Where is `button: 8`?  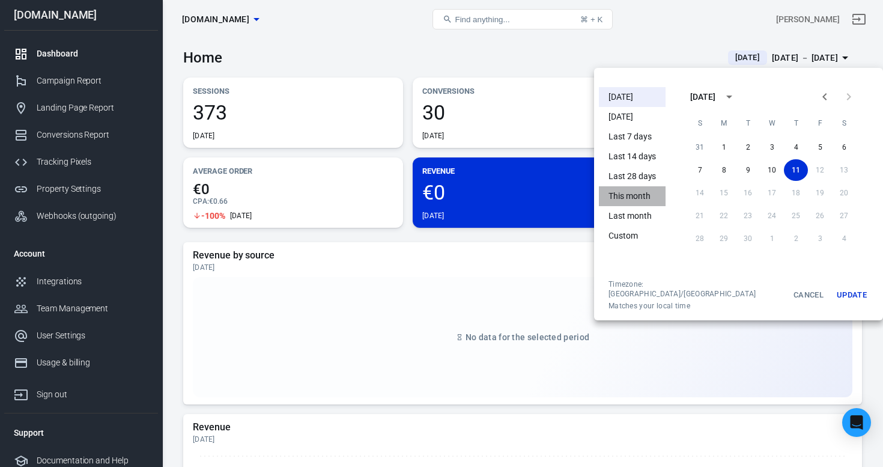 button: 8 is located at coordinates (724, 170).